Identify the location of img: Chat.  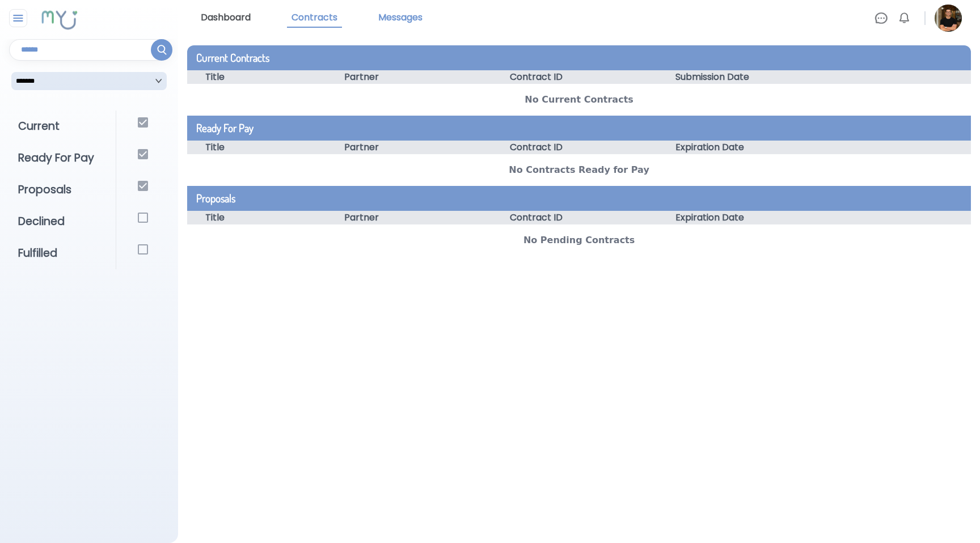
(882, 18).